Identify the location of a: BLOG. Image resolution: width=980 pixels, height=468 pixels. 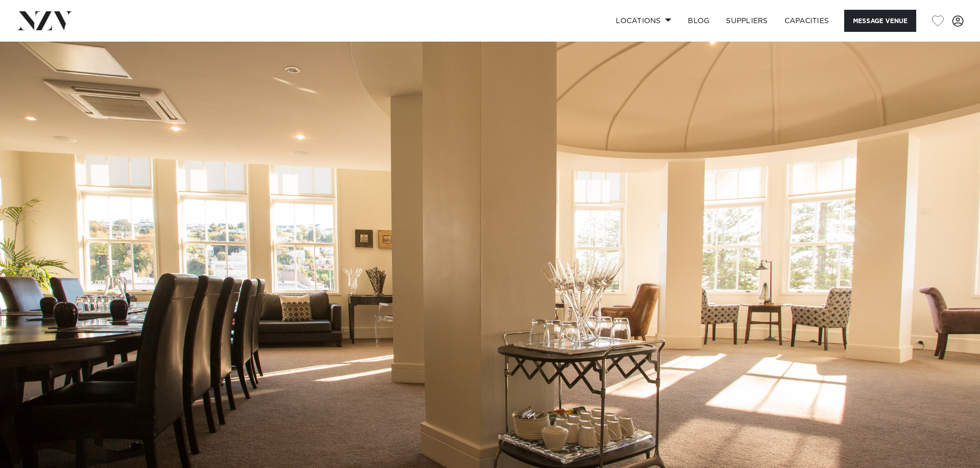
(699, 20).